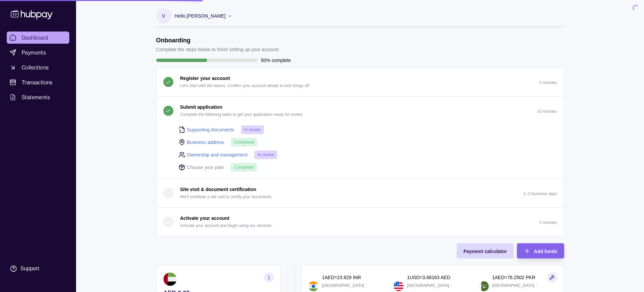 The height and width of the screenshot is (292, 644). I want to click on a: Supporting documents, so click(211, 130).